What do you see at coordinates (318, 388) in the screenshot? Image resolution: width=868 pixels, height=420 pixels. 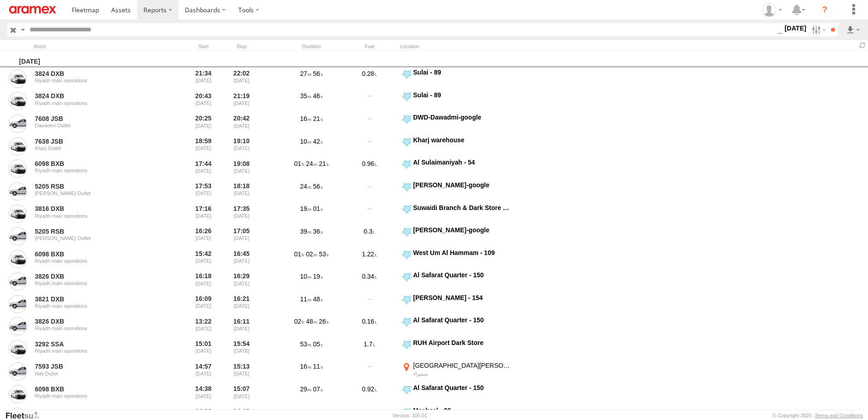 I see `span: 07` at bounding box center [318, 388].